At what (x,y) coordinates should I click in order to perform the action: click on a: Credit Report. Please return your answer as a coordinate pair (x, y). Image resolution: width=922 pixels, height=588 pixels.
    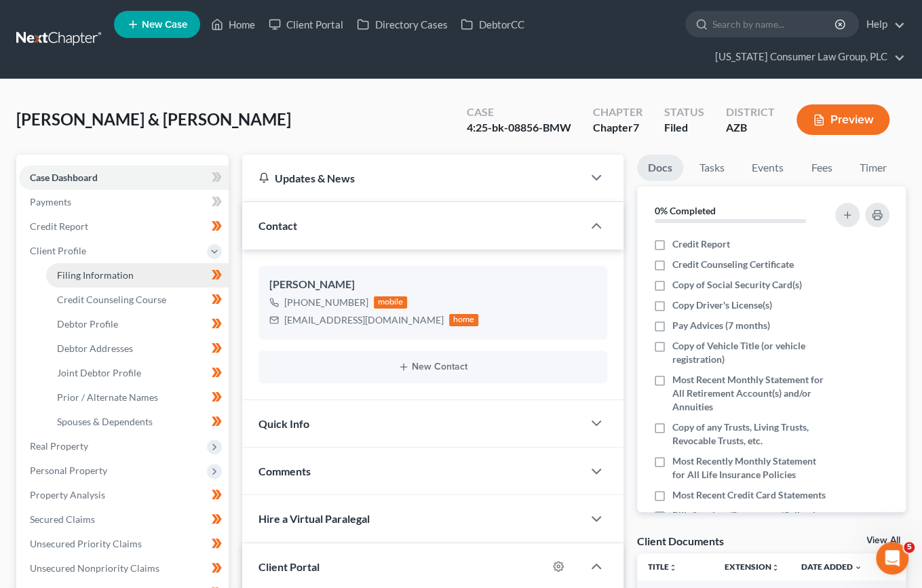
    Looking at the image, I should click on (123, 227).